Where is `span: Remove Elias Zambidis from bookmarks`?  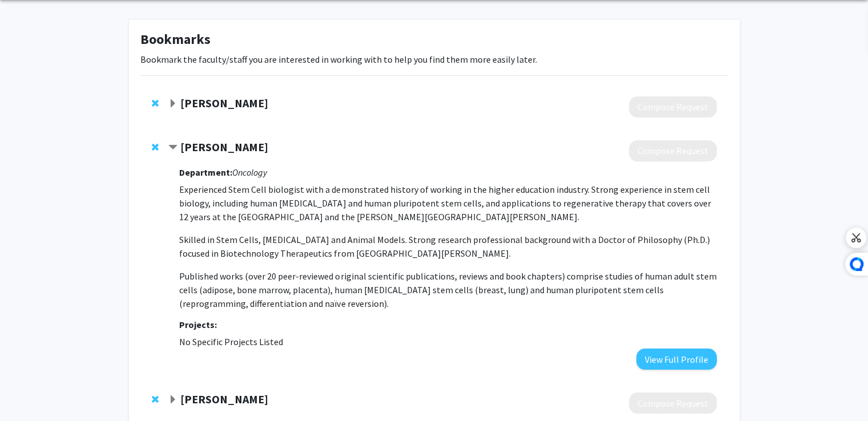
span: Remove Elias Zambidis from bookmarks is located at coordinates (155, 103).